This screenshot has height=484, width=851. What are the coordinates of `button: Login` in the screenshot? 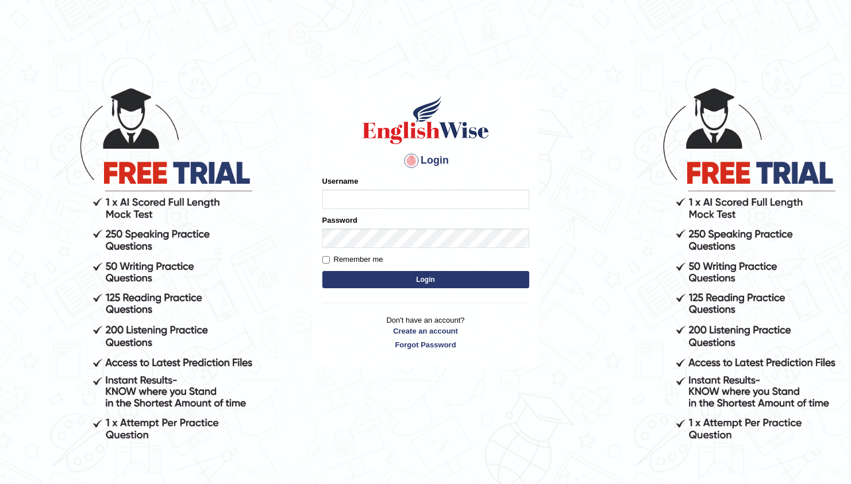 It's located at (426, 280).